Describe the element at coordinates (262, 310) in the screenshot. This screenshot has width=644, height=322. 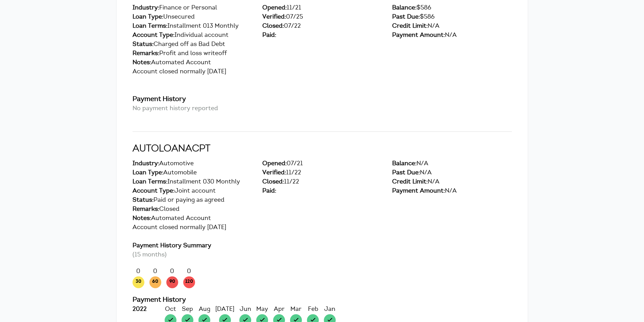
I see `div: May` at that location.